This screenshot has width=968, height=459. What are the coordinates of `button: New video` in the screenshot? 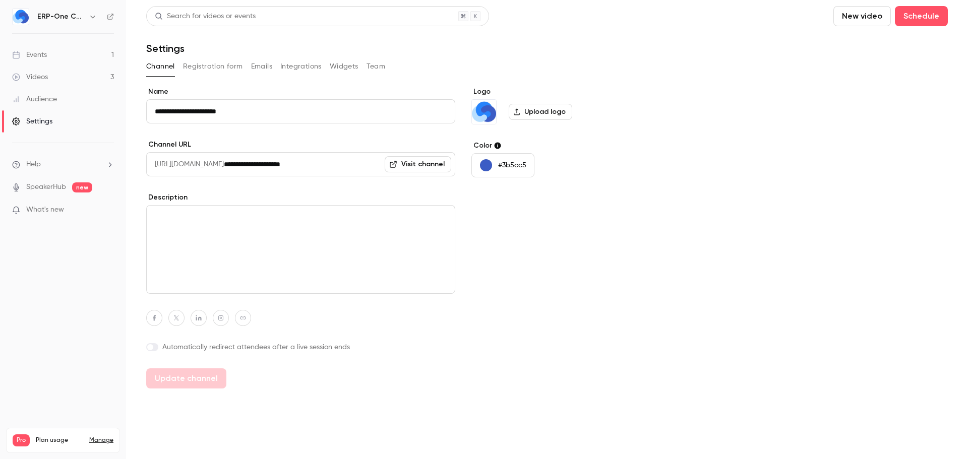 It's located at (862, 16).